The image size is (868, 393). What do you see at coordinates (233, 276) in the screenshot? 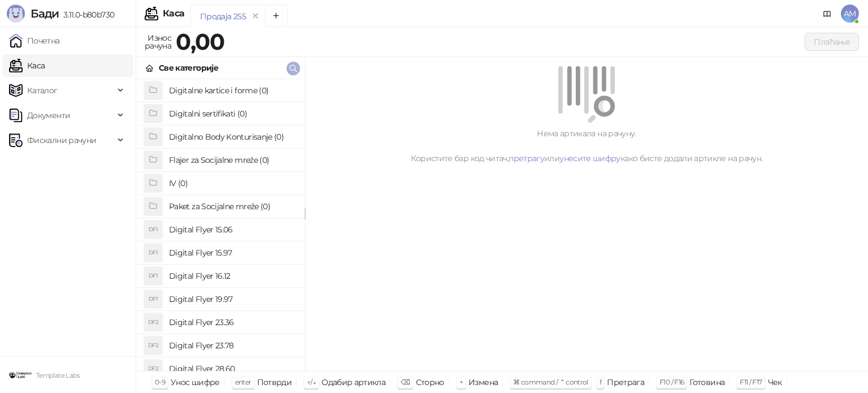
I see `h4: Digital Flyer 16.12` at bounding box center [233, 276].